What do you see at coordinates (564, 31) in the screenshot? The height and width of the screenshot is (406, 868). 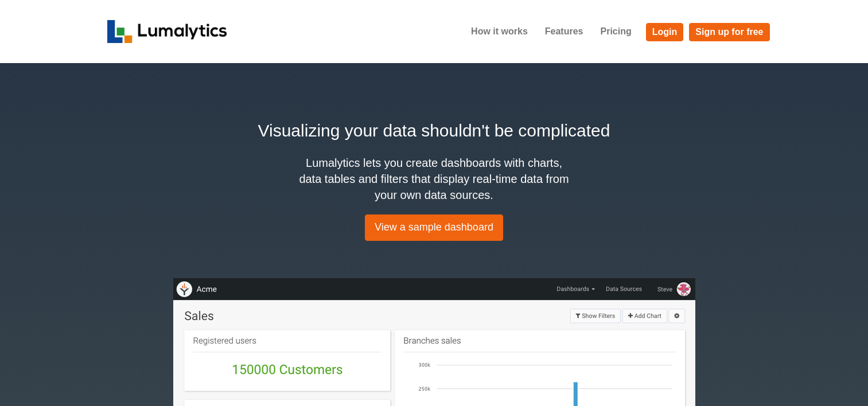 I see `a: Features` at bounding box center [564, 31].